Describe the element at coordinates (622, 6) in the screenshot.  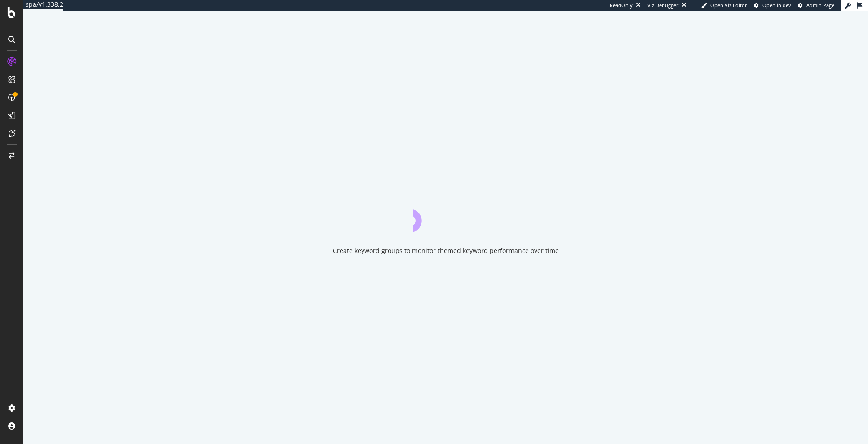
I see `div: ReadOnly:` at that location.